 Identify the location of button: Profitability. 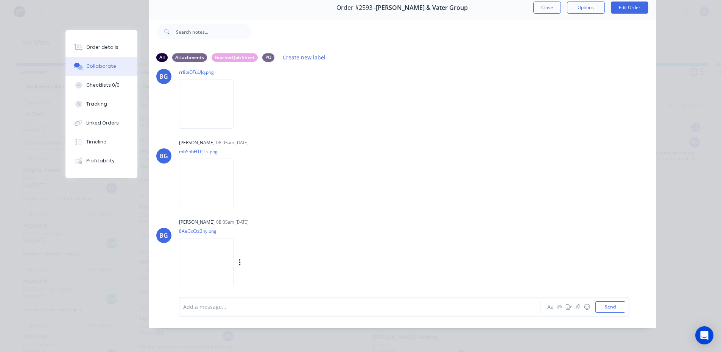
(101, 161).